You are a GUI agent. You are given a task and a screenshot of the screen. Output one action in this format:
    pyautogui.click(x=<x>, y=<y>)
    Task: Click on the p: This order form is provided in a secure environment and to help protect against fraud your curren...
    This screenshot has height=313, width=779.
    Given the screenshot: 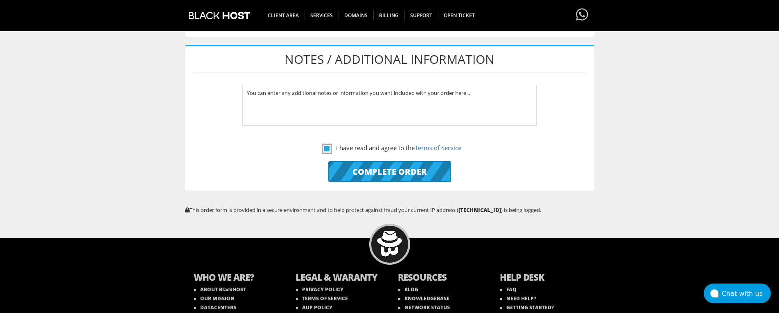 What is the action you would take?
    pyautogui.click(x=390, y=210)
    